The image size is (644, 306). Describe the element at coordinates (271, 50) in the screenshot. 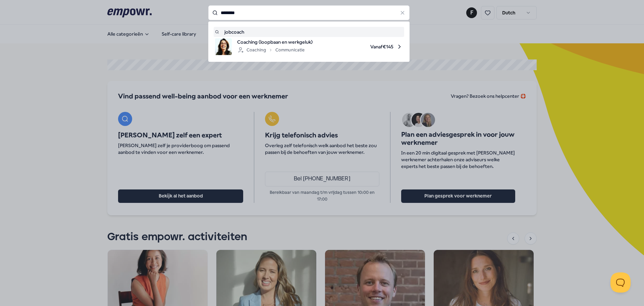

I see `div: Coaching Communicatie` at that location.